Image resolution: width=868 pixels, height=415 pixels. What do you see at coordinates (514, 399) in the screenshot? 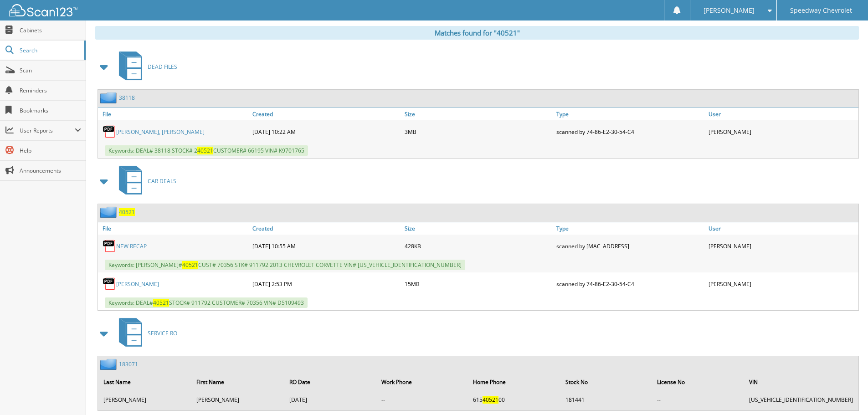
I see `td: 615 00` at bounding box center [514, 399].